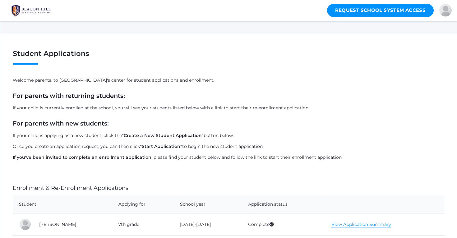 This screenshot has width=457, height=238. Describe the element at coordinates (381, 10) in the screenshot. I see `a: Request School System Access` at that location.